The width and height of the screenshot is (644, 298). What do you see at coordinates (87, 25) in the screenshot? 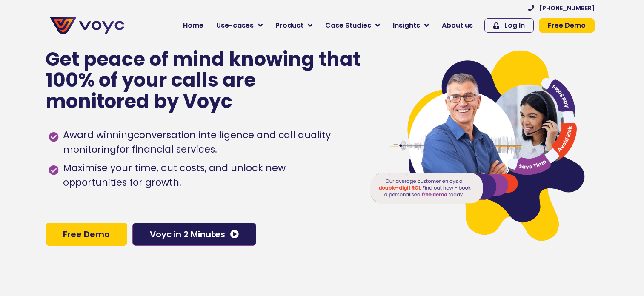
I see `img: voyc-full-logo` at bounding box center [87, 25].